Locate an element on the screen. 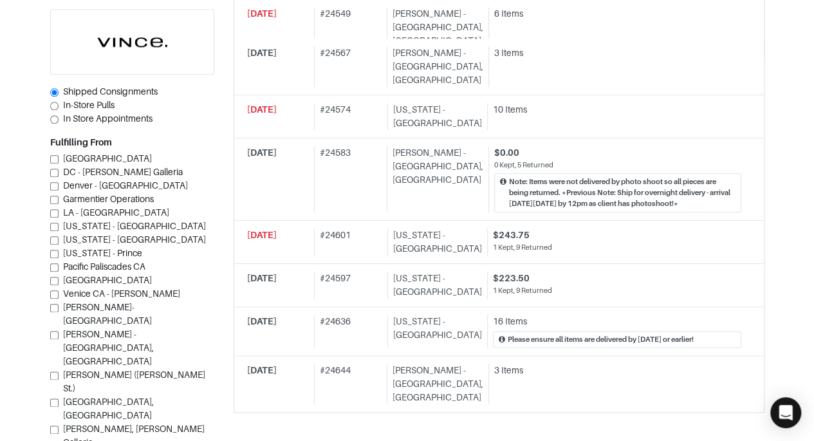 Image resolution: width=814 pixels, height=441 pixels. input: In-Store Pulls is located at coordinates (54, 106).